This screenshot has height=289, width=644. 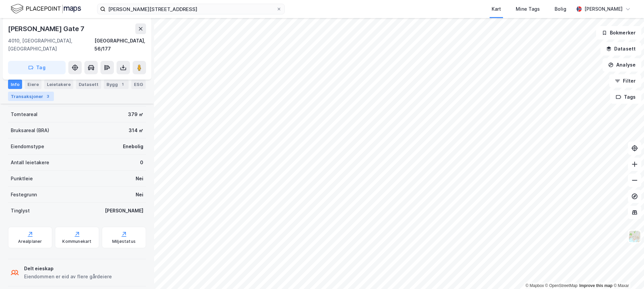 What do you see at coordinates (628, 273) in the screenshot?
I see `div: Chat Widget` at bounding box center [628, 273].